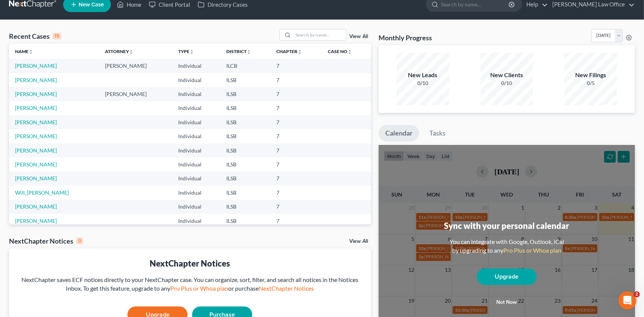 This screenshot has width=644, height=317. What do you see at coordinates (286, 288) in the screenshot?
I see `a: NextChapter Notices` at bounding box center [286, 288].